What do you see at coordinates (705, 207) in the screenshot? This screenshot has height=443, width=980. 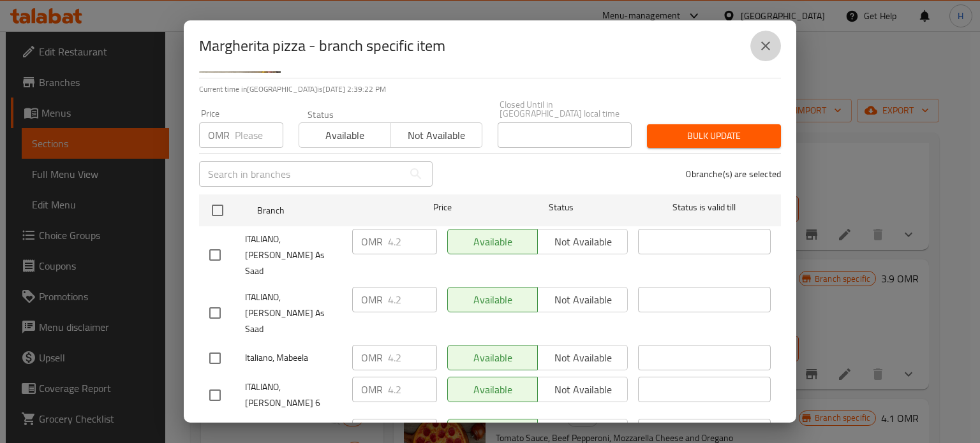 I see `span: Status is valid till` at bounding box center [705, 207].